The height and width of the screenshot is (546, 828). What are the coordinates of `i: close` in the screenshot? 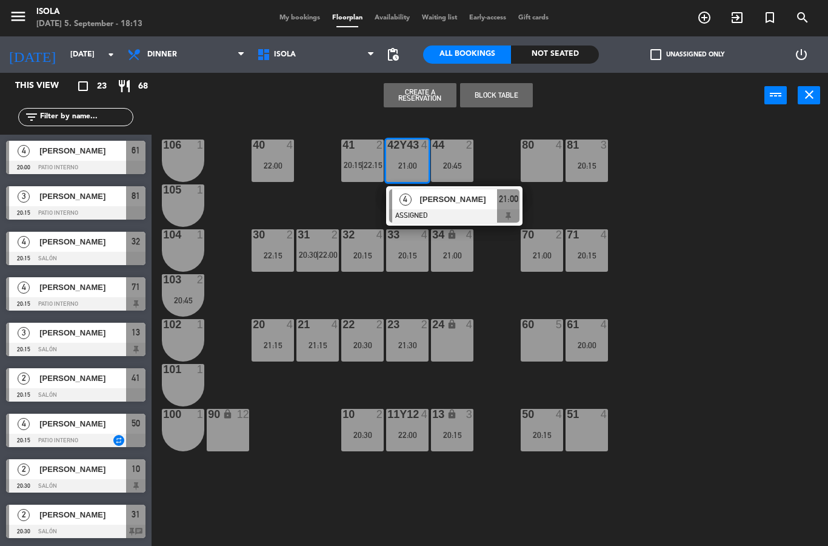 It's located at (809, 95).